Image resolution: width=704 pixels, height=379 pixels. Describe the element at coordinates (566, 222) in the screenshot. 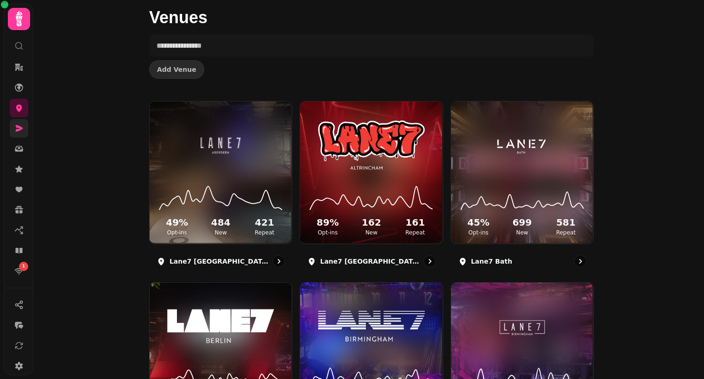

I see `h2: 581` at that location.